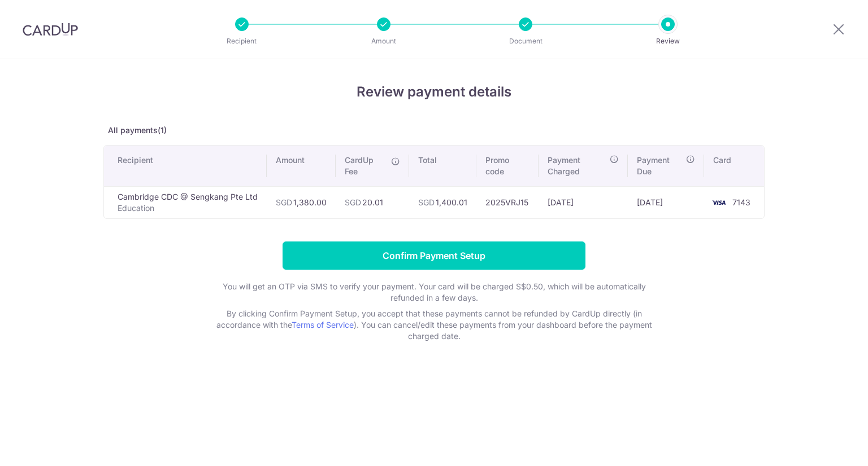  What do you see at coordinates (434, 292) in the screenshot?
I see `p: You will get an OTP via SMS to verify your payment. Your card will be charged S$0.50, which will ...` at bounding box center [434, 292].